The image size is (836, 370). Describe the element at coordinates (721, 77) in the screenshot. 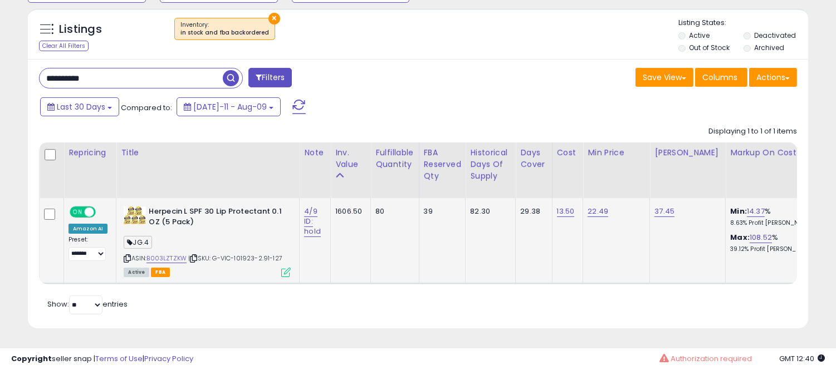

I see `button: Columns` at that location.